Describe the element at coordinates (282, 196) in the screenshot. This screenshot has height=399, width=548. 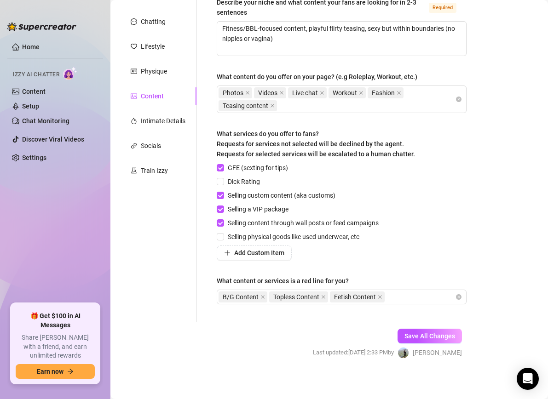
I see `span: Selling custom content (aka customs)` at that location.